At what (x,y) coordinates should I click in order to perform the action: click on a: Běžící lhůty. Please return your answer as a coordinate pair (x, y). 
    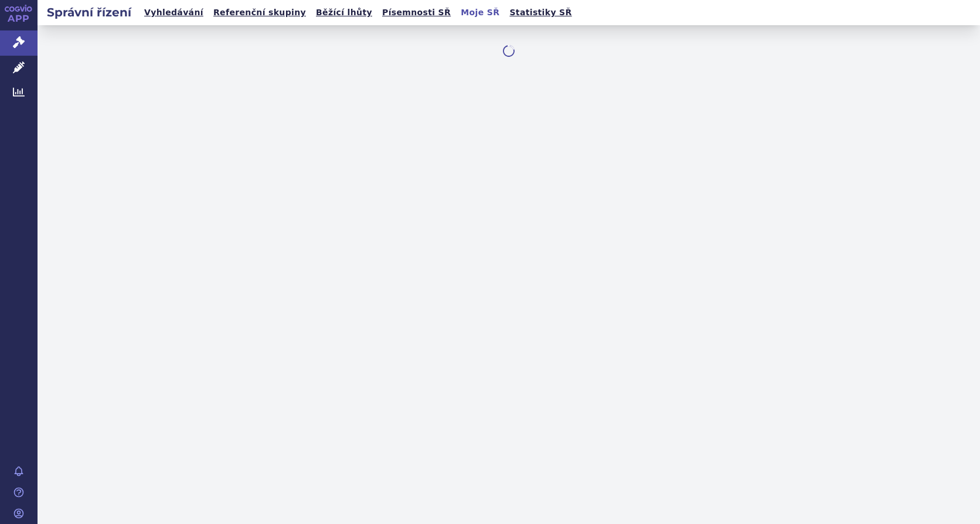
    Looking at the image, I should click on (345, 12).